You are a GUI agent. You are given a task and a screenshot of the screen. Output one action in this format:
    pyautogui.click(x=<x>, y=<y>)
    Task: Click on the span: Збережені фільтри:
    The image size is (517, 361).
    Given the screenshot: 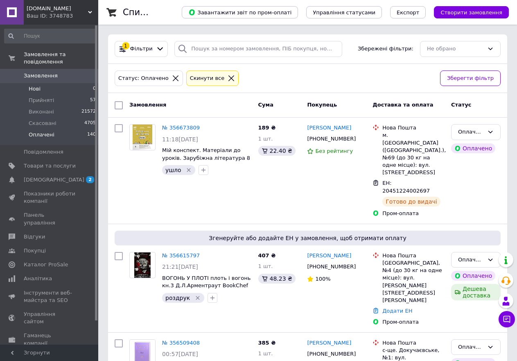 What is the action you would take?
    pyautogui.click(x=386, y=49)
    